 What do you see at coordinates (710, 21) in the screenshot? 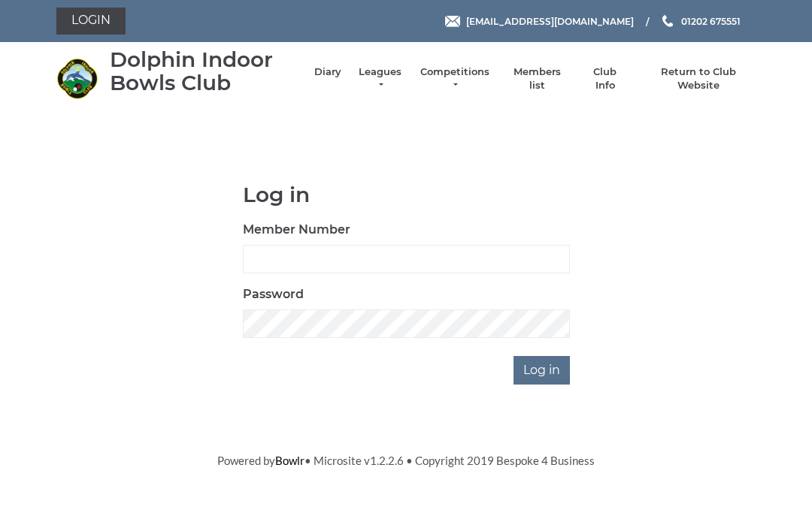
I see `span: 01202 675551` at bounding box center [710, 21].